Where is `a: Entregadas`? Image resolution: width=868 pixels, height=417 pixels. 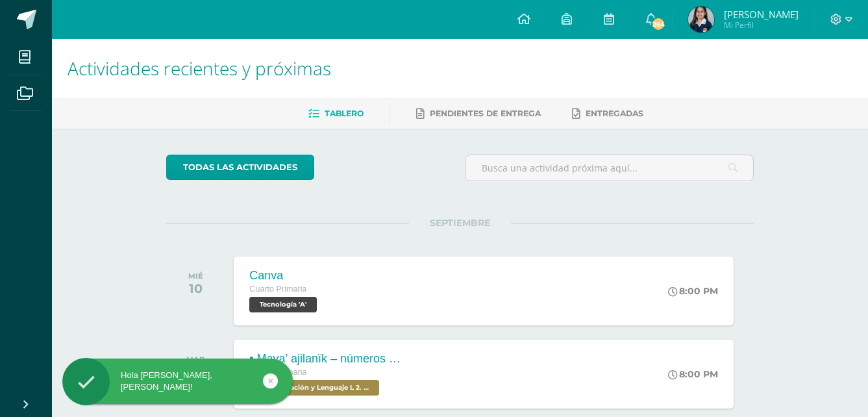
a: Entregadas is located at coordinates (607, 114).